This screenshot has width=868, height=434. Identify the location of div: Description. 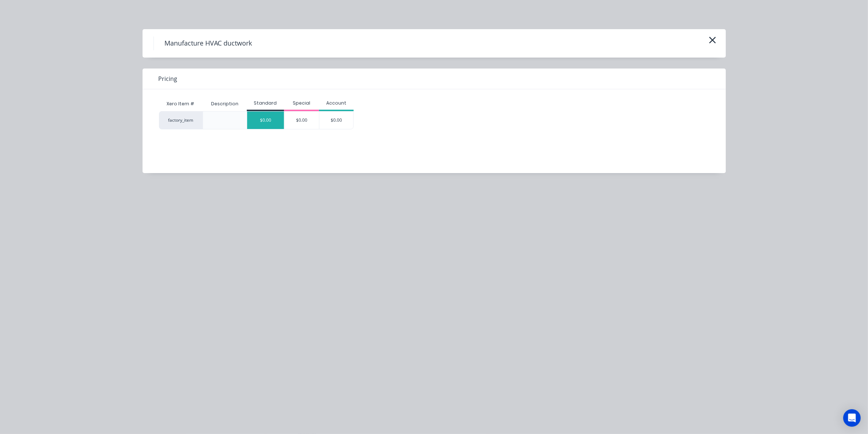
(225, 104).